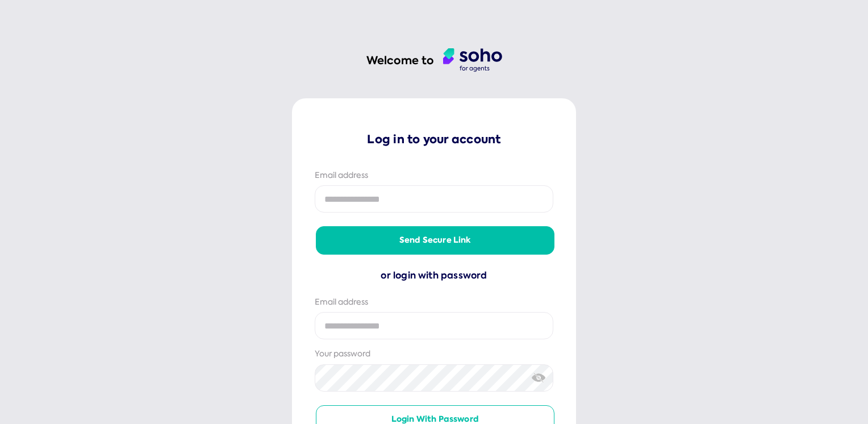 This screenshot has width=868, height=424. Describe the element at coordinates (472, 60) in the screenshot. I see `img: agent logo` at that location.